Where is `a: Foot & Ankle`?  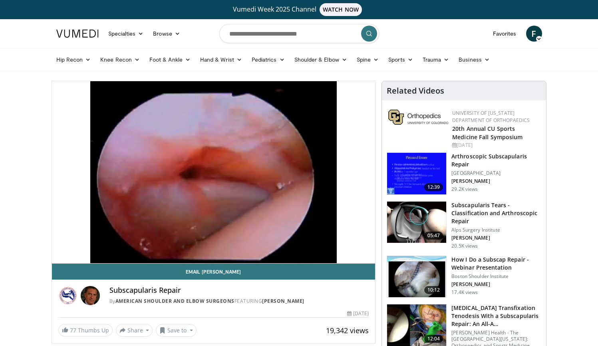
a: Foot & Ankle is located at coordinates (170, 60).